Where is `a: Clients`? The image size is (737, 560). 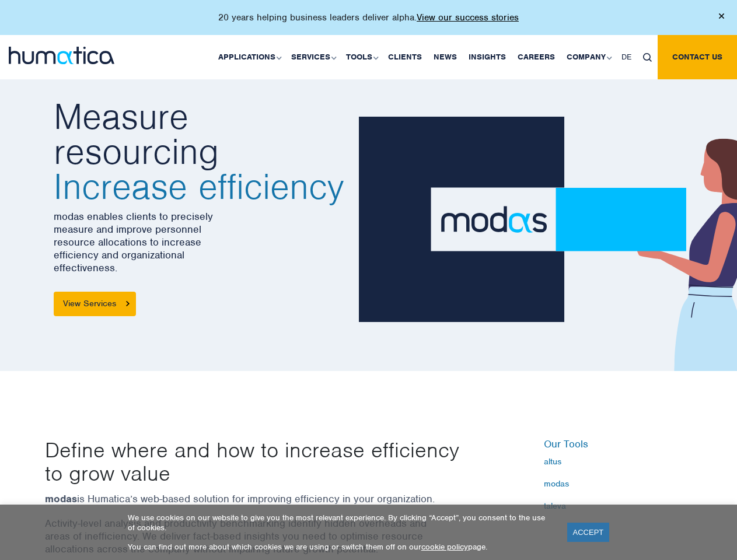
a: Clients is located at coordinates (405, 57).